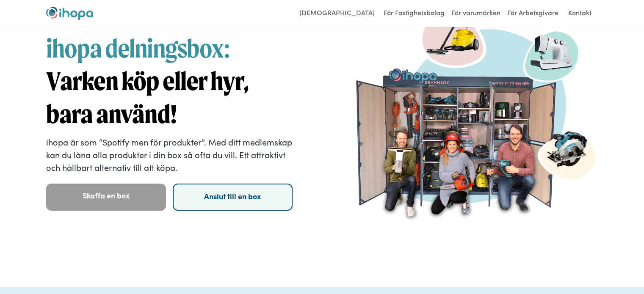 This screenshot has width=644, height=294. What do you see at coordinates (580, 13) in the screenshot?
I see `a: Kontakt` at bounding box center [580, 13].